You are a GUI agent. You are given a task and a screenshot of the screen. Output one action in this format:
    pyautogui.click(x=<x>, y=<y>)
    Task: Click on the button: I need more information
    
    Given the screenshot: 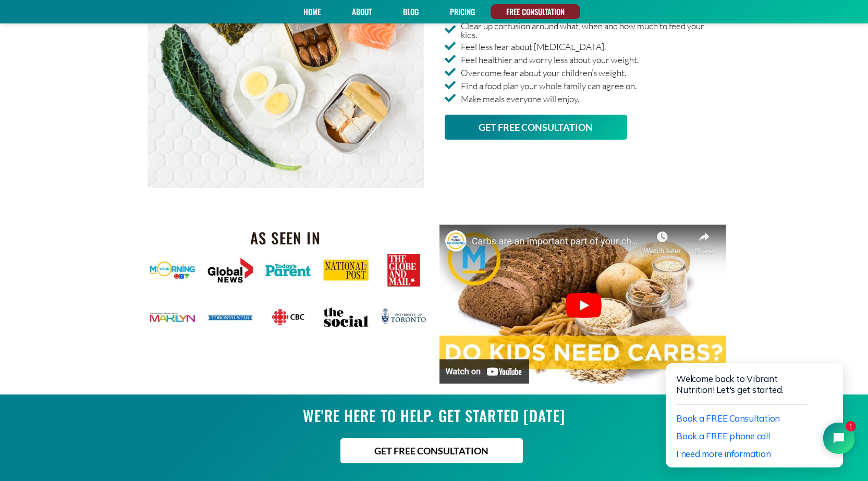 What is the action you would take?
    pyautogui.click(x=79, y=124)
    